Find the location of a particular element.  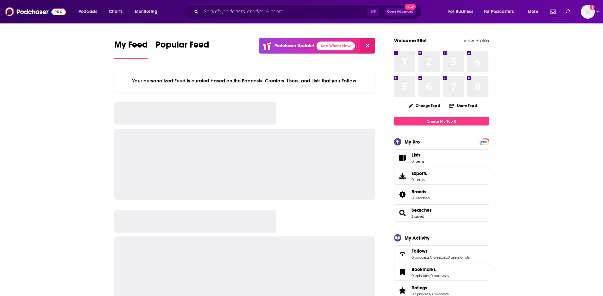

div: My Activity is located at coordinates (417, 237).